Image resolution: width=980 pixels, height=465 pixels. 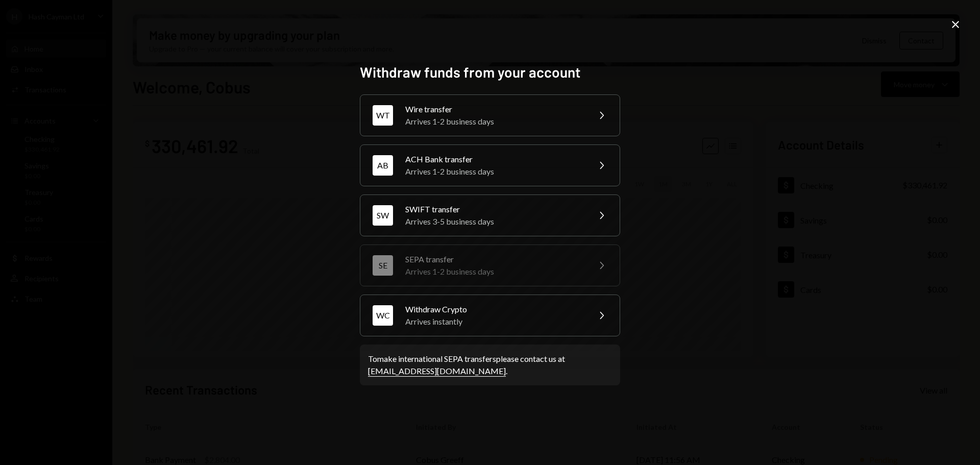 What do you see at coordinates (490, 72) in the screenshot?
I see `h2: Withdraw funds from your account` at bounding box center [490, 72].